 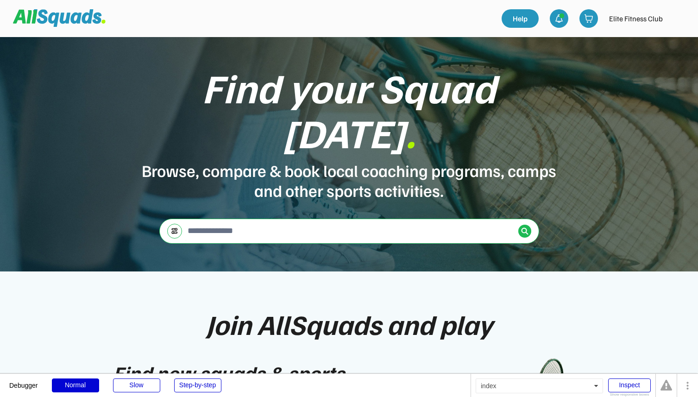 I want to click on img: Squad%20Logo.svg, so click(x=59, y=18).